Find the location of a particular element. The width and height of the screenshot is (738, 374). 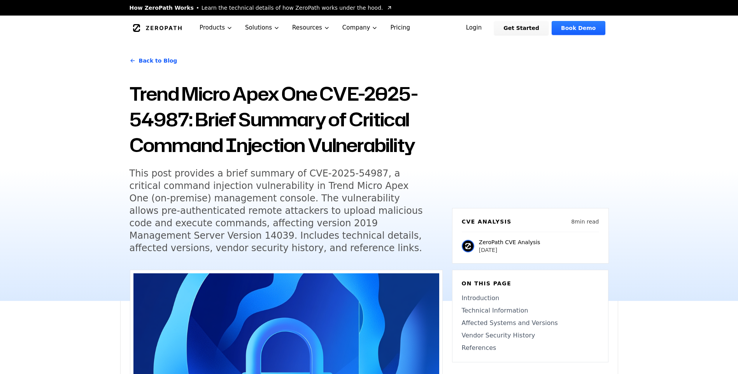

a: Vendor Security History is located at coordinates (531, 336).